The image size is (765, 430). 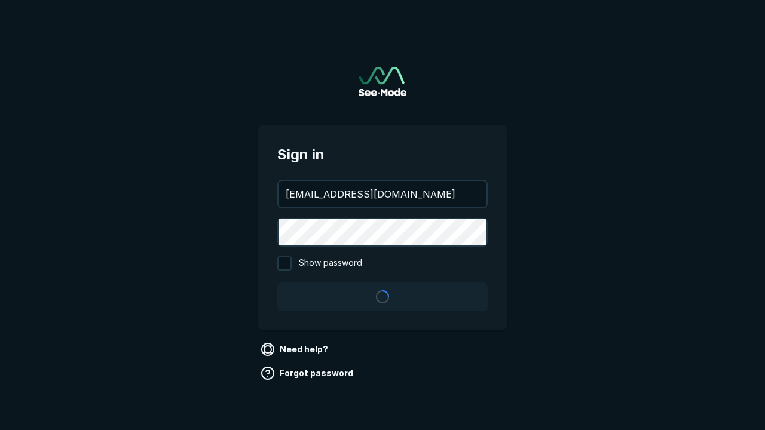 I want to click on a: Go to sign in, so click(x=382, y=81).